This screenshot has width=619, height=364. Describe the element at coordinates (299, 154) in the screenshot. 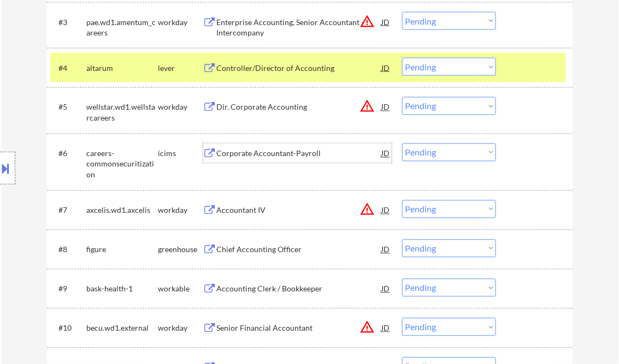

I see `div: Corporate Accountant-Payroll` at that location.